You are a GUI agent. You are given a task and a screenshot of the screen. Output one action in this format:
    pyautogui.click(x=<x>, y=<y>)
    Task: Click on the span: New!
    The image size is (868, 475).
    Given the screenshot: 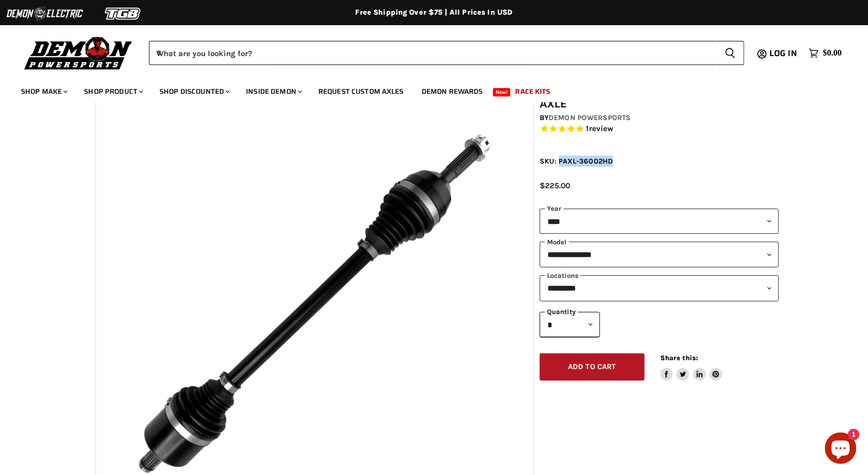 What is the action you would take?
    pyautogui.click(x=502, y=92)
    